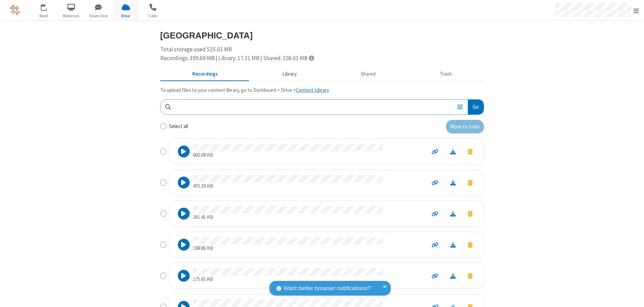  I want to click on a: Content Library, so click(313, 90).